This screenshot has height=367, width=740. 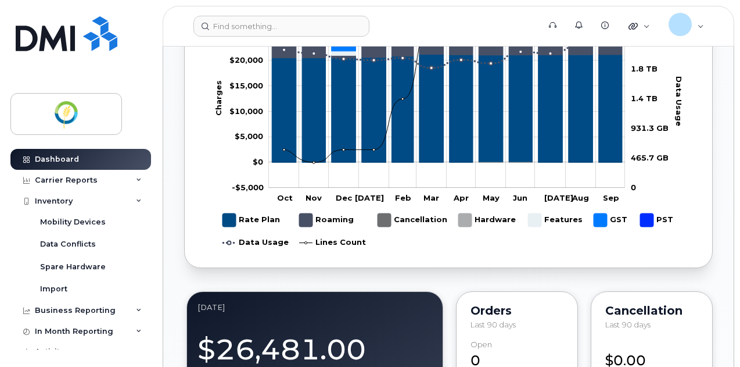 What do you see at coordinates (449, 231) in the screenshot?
I see `g: Legend` at bounding box center [449, 231].